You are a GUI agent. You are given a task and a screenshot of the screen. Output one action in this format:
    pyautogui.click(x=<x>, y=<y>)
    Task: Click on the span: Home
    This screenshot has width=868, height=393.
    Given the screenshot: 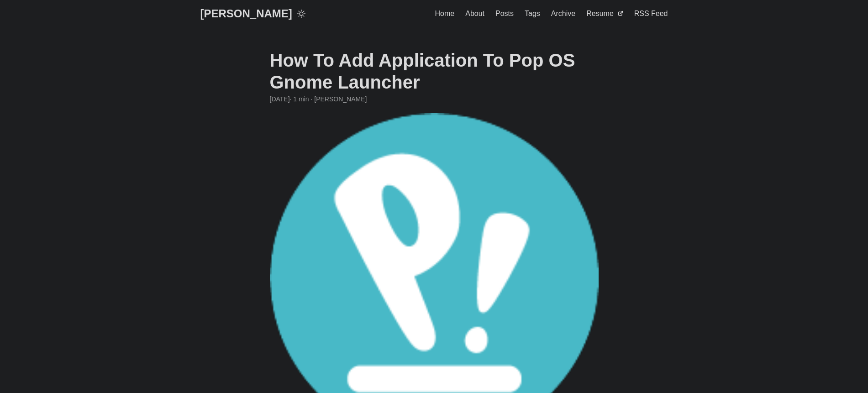 What is the action you would take?
    pyautogui.click(x=445, y=13)
    